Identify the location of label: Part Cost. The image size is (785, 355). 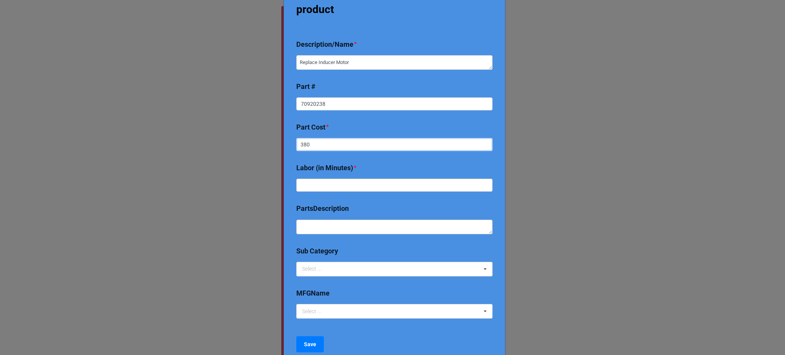
(311, 127).